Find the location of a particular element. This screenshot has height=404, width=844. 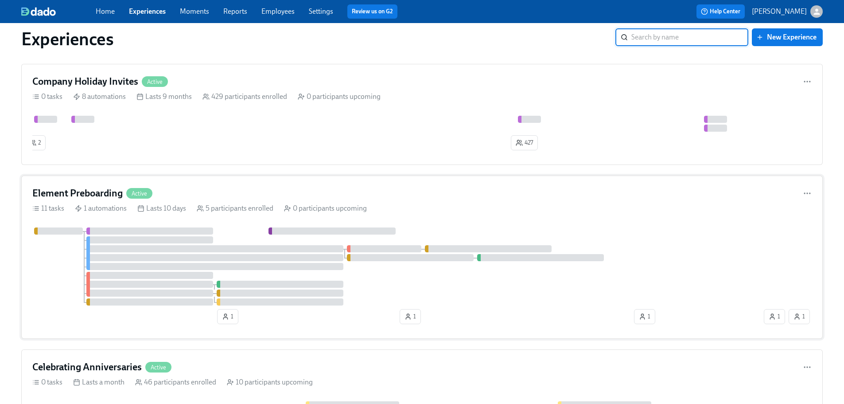

span: New Experience is located at coordinates (787, 37).